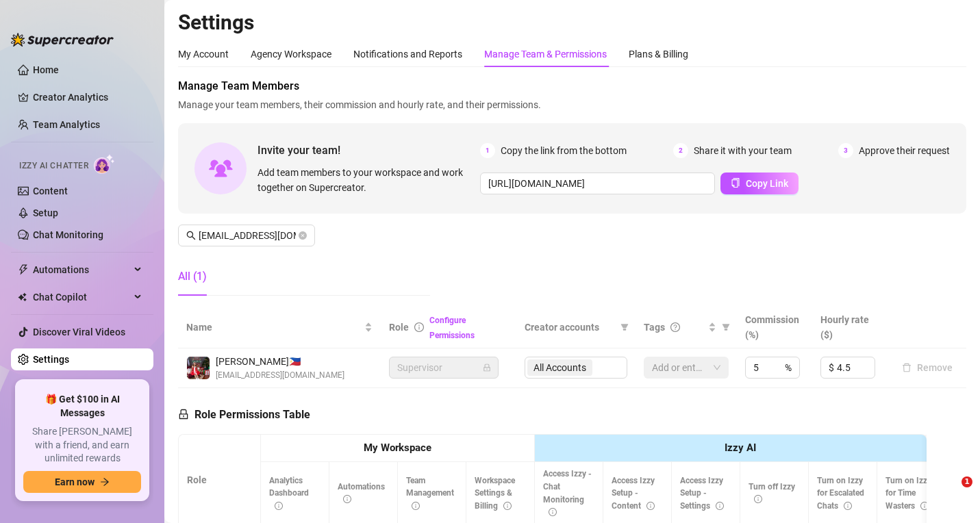 This screenshot has width=980, height=523. What do you see at coordinates (632, 494) in the screenshot?
I see `span: Access Izzy Setup - Content` at bounding box center [632, 494].